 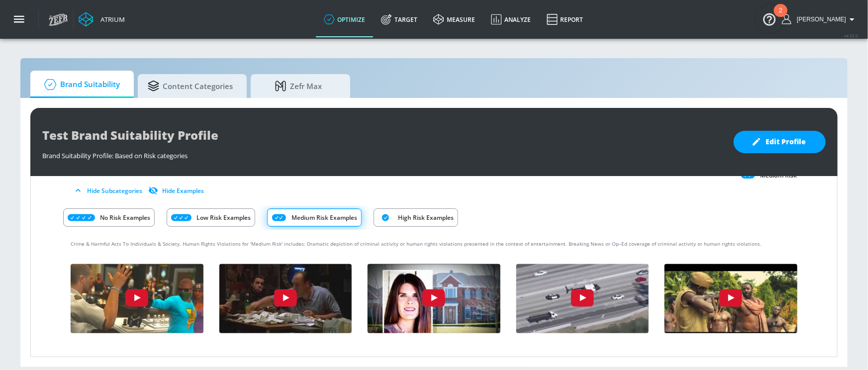 I want to click on button: Open Resource Center, 2 new notifications, so click(x=769, y=19).